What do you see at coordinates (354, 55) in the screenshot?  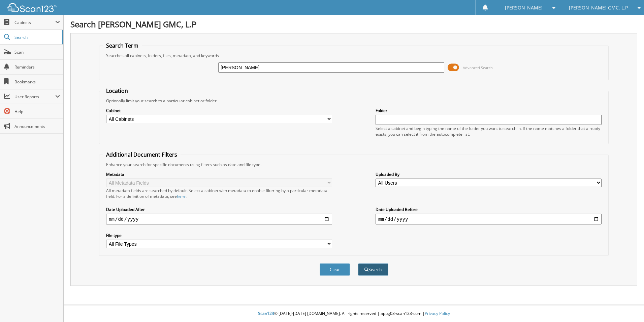 I see `div: Searches all cabinets, folders, files, metadata, and keywords` at bounding box center [354, 55].